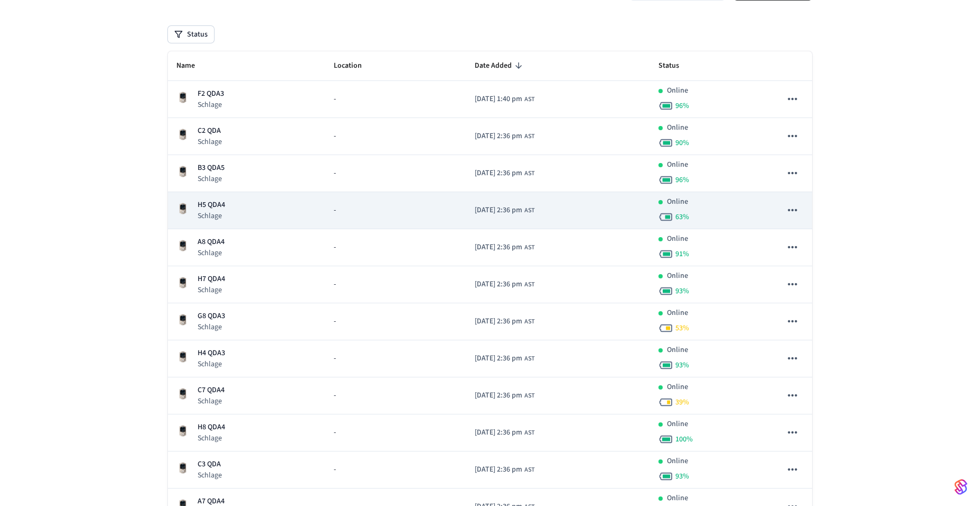 The width and height of the screenshot is (980, 506). What do you see at coordinates (500, 65) in the screenshot?
I see `span: Date Added` at bounding box center [500, 65].